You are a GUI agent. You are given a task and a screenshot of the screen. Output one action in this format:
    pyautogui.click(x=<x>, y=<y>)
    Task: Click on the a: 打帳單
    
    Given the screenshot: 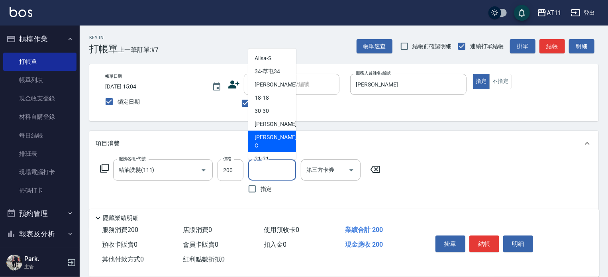 What is the action you would take?
    pyautogui.click(x=40, y=62)
    